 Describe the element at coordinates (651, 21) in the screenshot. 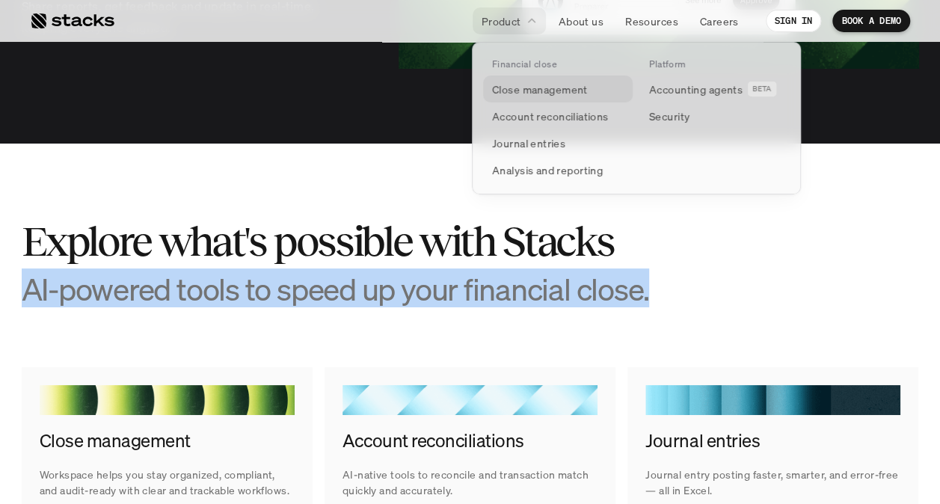

I see `a: Resources` at that location.